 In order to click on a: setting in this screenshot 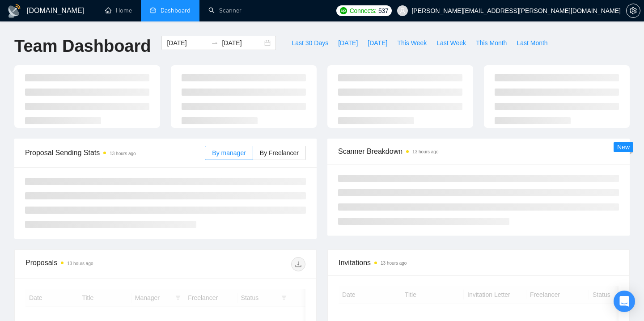, I will do `click(633, 11)`.